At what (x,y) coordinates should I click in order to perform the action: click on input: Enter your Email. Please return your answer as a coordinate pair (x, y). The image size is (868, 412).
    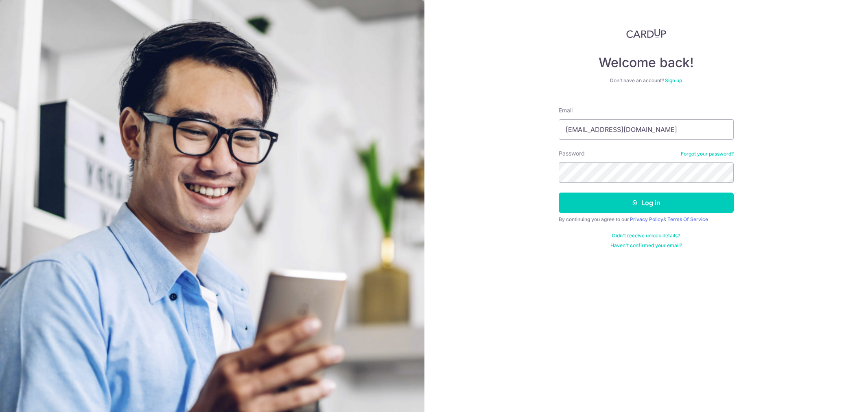
    Looking at the image, I should click on (646, 129).